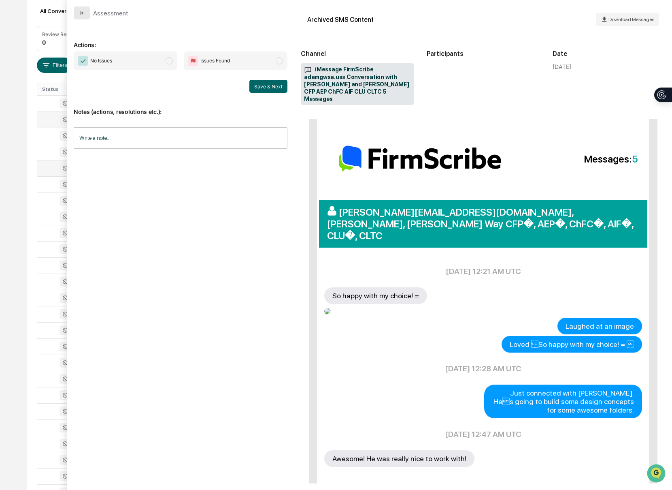 This screenshot has width=672, height=490. Describe the element at coordinates (483, 53) in the screenshot. I see `h2: Participants` at that location.